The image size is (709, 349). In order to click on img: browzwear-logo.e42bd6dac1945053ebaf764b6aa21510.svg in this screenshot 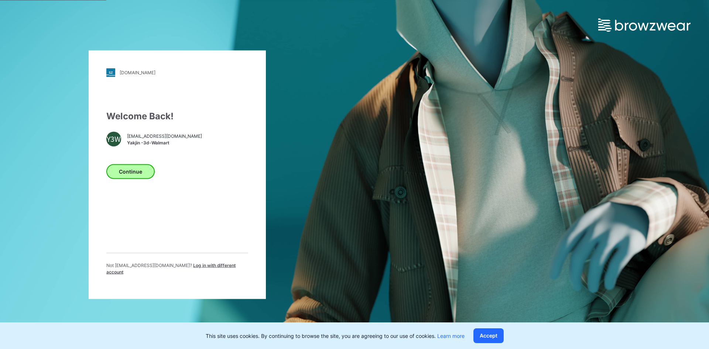, I will do `click(645, 25)`.